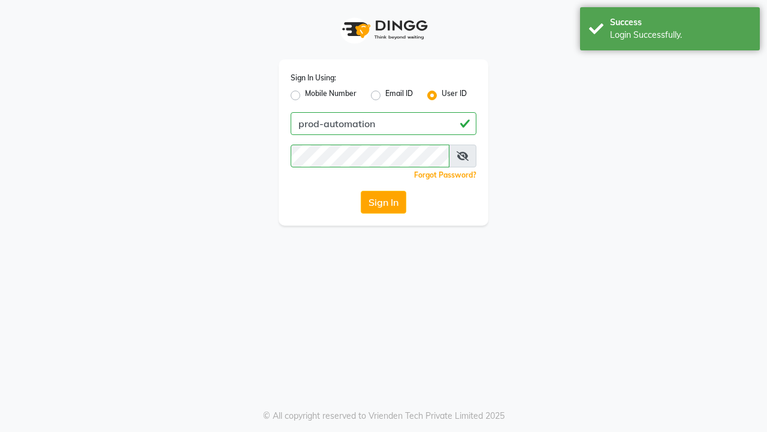  What do you see at coordinates (384, 29) in the screenshot?
I see `img: logo1.svg` at bounding box center [384, 29].